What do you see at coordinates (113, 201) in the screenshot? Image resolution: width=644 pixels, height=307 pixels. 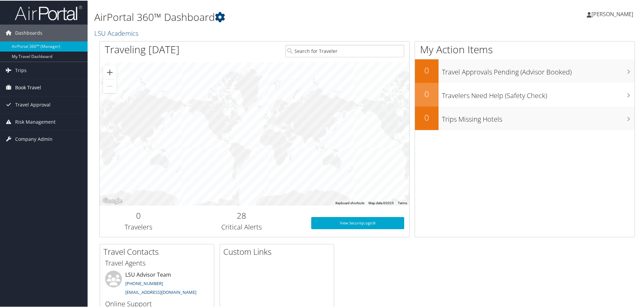 I see `img: Google` at bounding box center [113, 201].